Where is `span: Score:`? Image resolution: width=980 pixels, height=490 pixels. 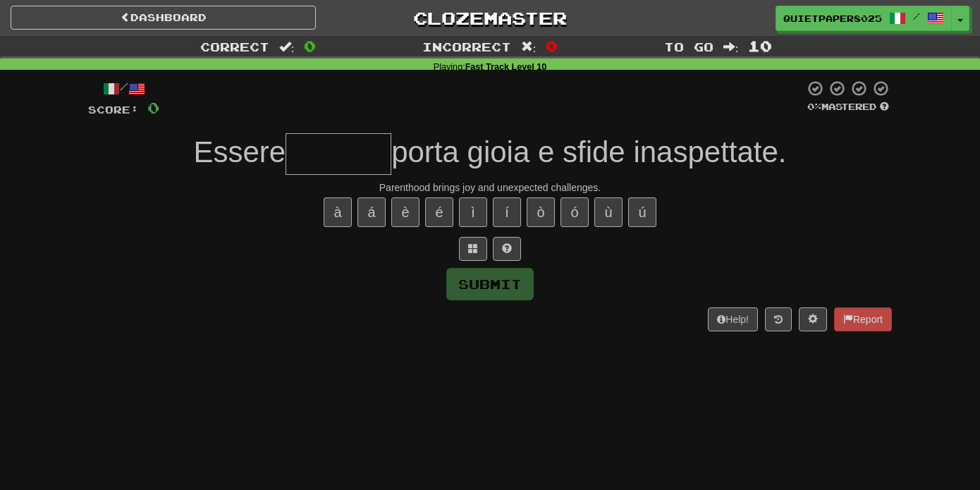 span: Score: is located at coordinates (114, 109).